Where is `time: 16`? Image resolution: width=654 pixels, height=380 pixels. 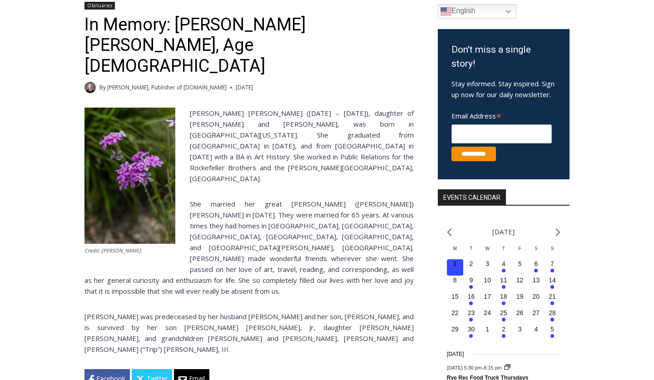
time: 16 is located at coordinates (471, 296).